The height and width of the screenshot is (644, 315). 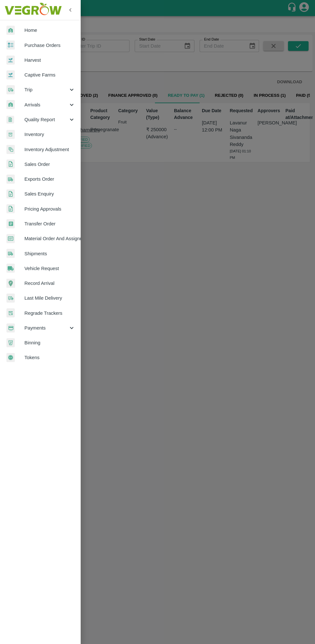 I want to click on span: Sales Enquiry, so click(x=50, y=194).